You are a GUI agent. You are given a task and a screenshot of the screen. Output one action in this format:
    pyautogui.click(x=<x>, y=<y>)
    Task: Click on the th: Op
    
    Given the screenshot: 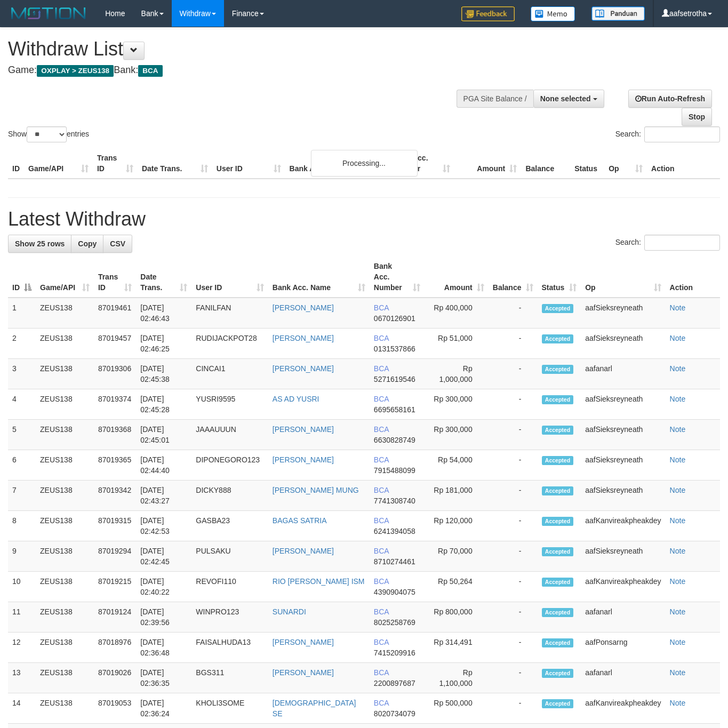 What is the action you would take?
    pyautogui.click(x=625, y=163)
    